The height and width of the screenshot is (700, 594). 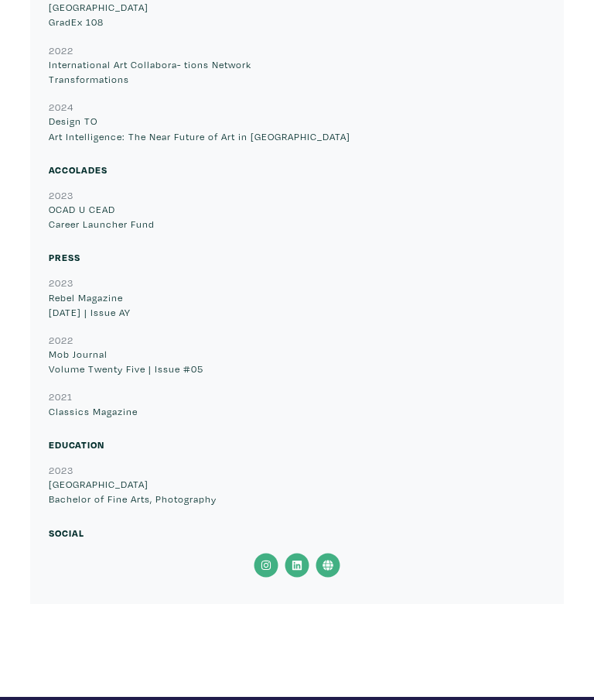 I want to click on p: OCAD U CEAD Career Launcher Fund, so click(x=297, y=217).